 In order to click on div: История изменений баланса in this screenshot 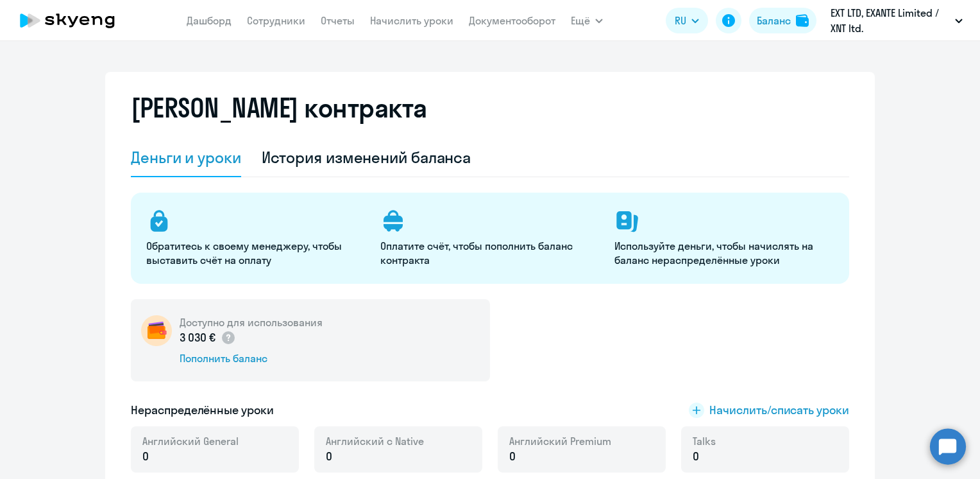, I will do `click(367, 157)`.